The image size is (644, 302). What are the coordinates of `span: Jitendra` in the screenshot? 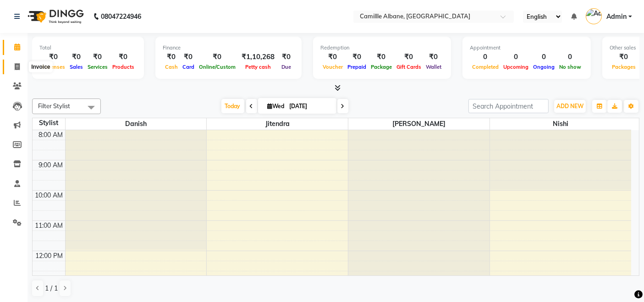 It's located at (277, 124).